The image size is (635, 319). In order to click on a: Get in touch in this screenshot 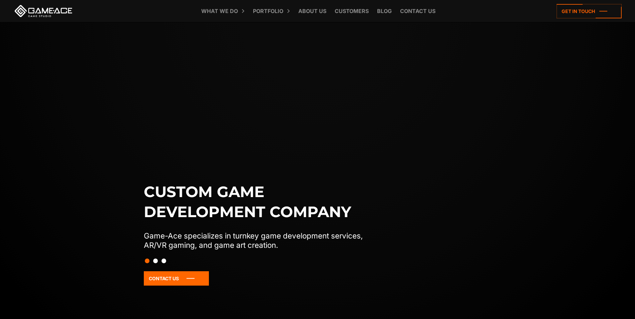, I will do `click(589, 11)`.